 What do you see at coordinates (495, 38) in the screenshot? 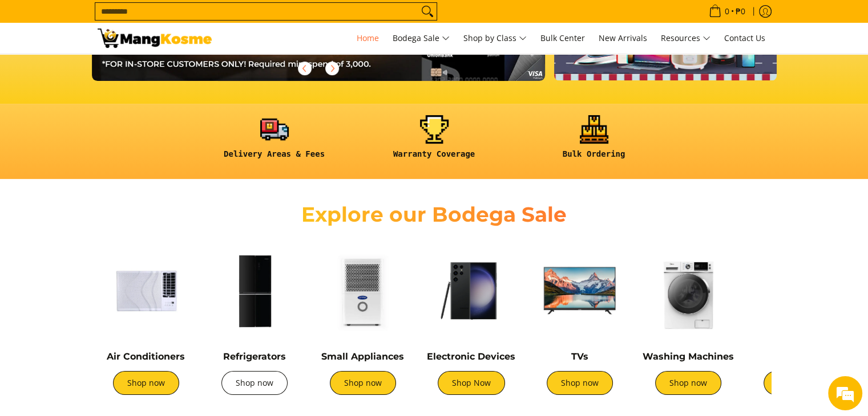
I see `a: Shop by Class` at bounding box center [495, 38].